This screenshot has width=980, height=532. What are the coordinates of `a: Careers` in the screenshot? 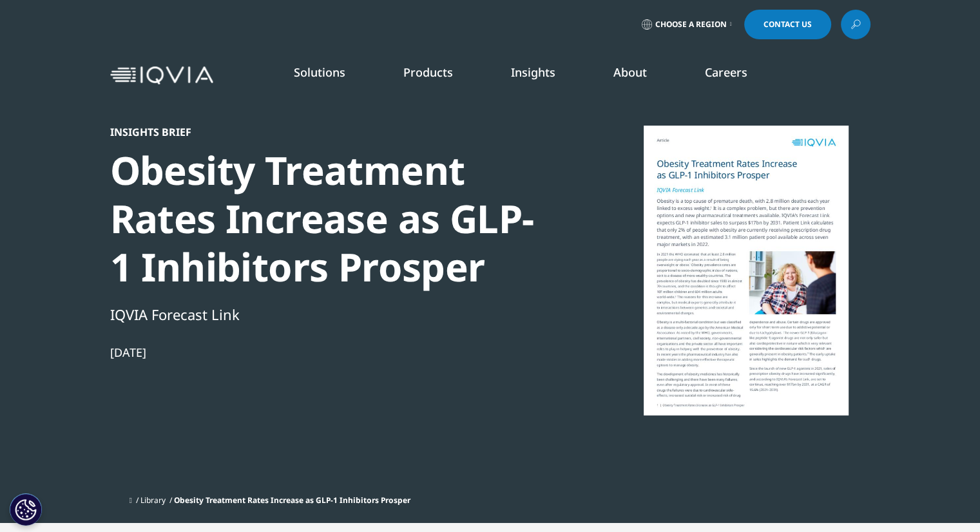 It's located at (726, 72).